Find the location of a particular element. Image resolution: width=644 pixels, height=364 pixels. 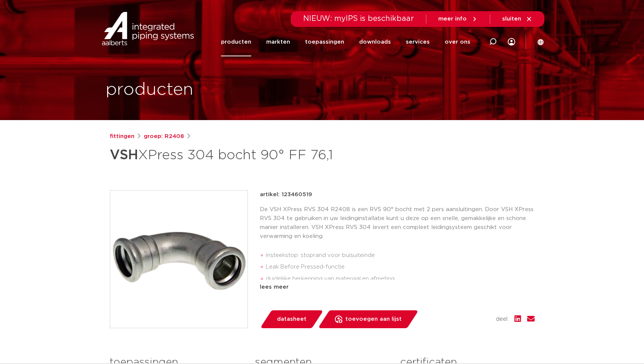

strong: VSH is located at coordinates (124, 155).